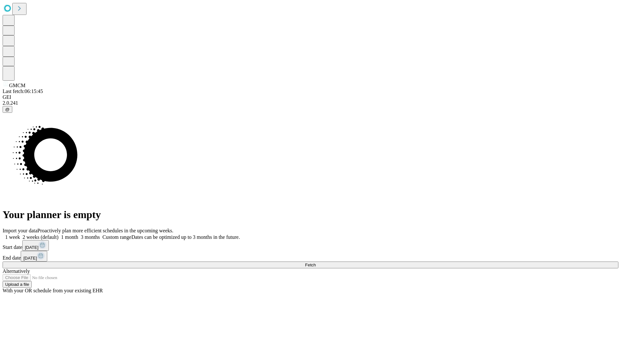  What do you see at coordinates (40, 237) in the screenshot?
I see `span: 2 weeks (default)` at bounding box center [40, 237].